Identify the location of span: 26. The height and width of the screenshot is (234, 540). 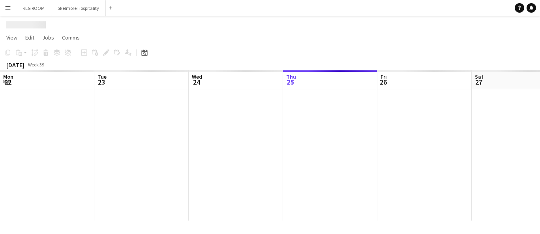
(383, 82).